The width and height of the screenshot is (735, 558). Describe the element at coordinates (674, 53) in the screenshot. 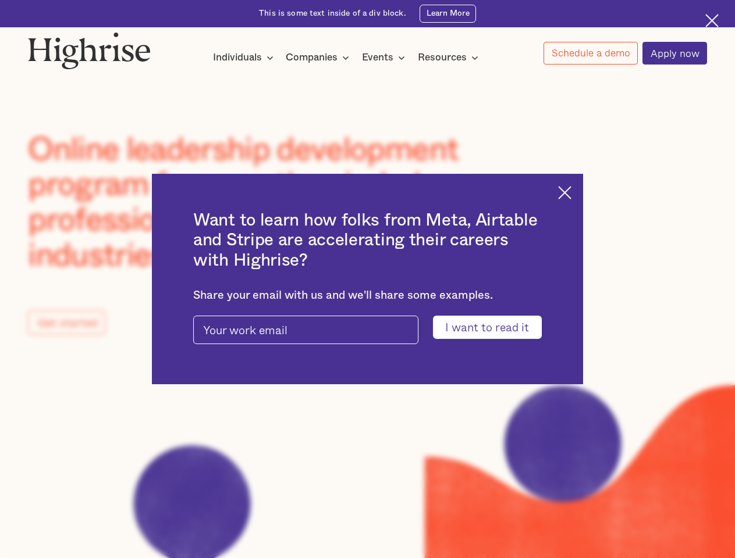

I see `a: Apply now` at that location.